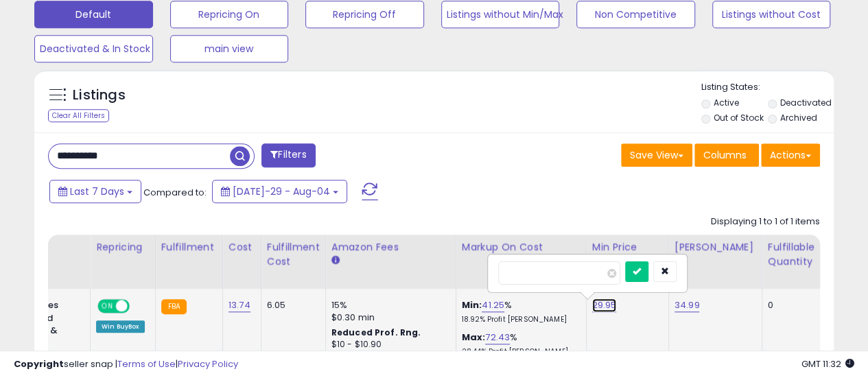  I want to click on button: Actions, so click(791, 155).